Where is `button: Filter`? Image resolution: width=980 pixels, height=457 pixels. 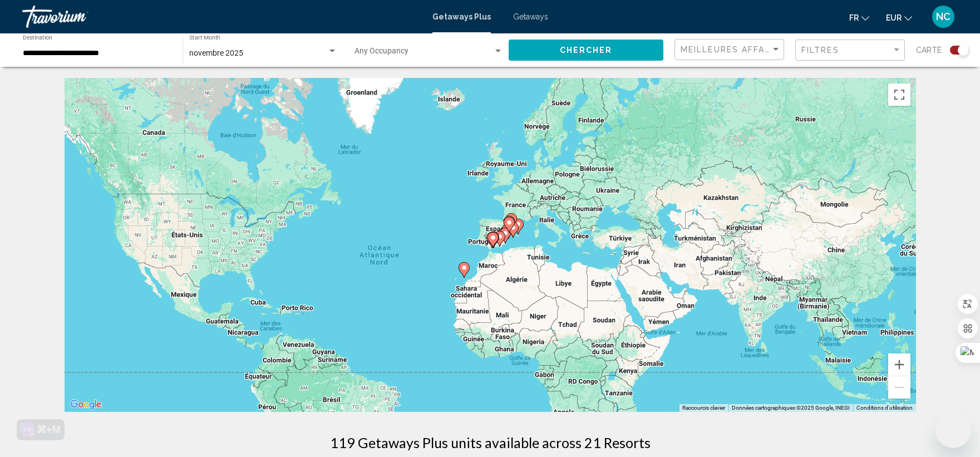
button: Filter is located at coordinates (850, 50).